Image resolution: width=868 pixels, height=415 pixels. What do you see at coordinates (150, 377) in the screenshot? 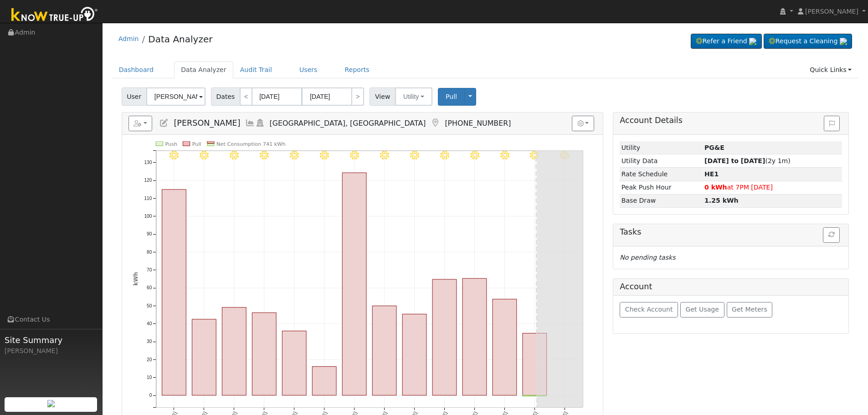
I see `text: 10` at bounding box center [150, 377].